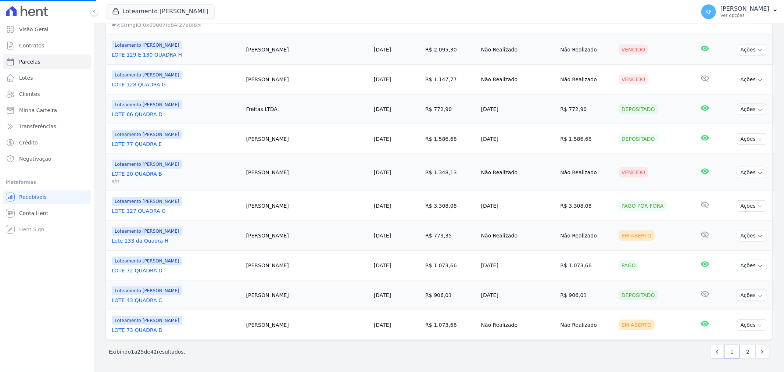  What do you see at coordinates (29, 94) in the screenshot?
I see `span: Clientes` at bounding box center [29, 94].